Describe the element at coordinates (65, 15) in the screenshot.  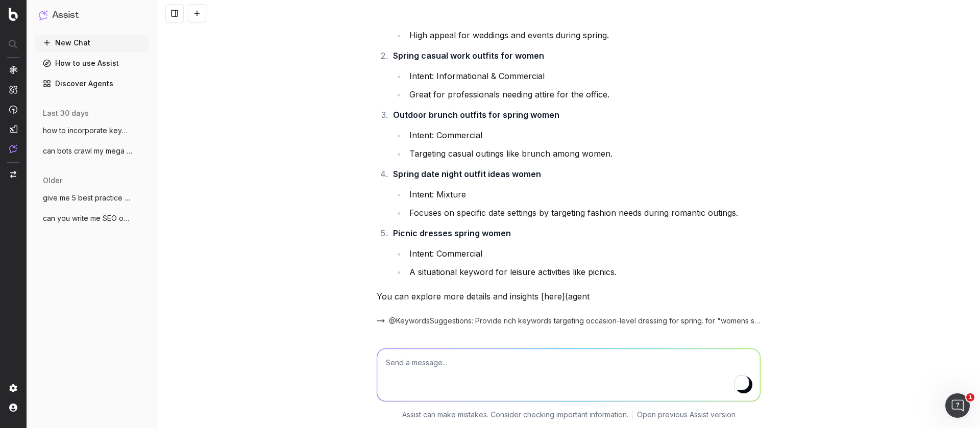
I see `h1: Assist` at that location.